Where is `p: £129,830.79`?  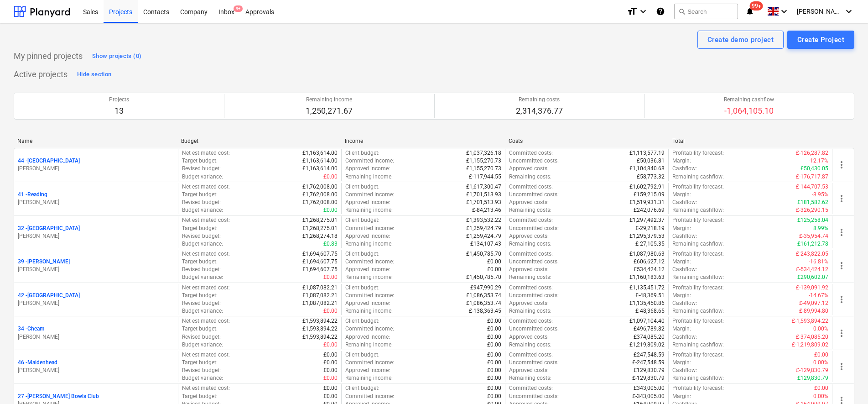 p: £129,830.79 is located at coordinates (649, 370).